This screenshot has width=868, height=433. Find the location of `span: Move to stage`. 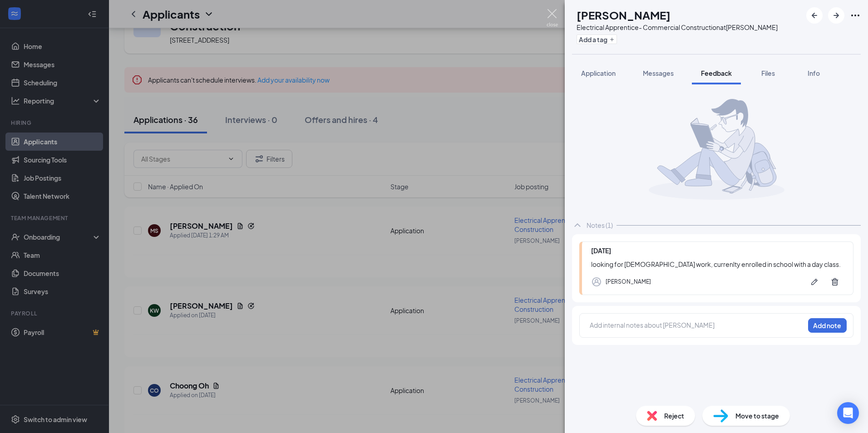

span: Move to stage is located at coordinates (758, 415).